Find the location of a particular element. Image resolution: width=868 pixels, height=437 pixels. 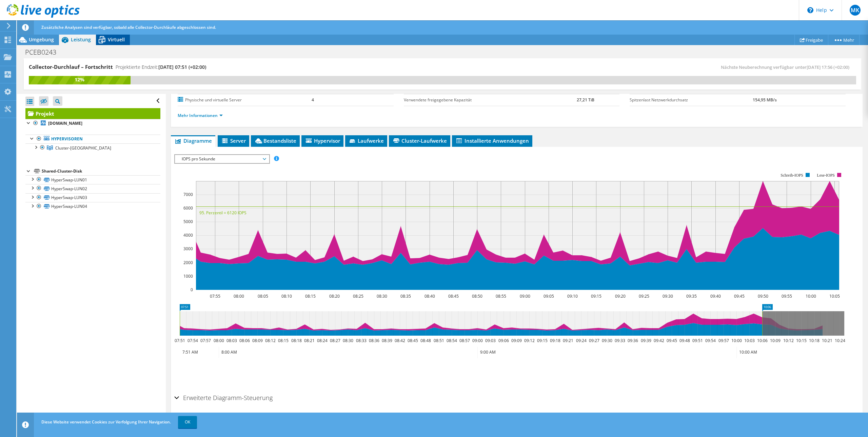

b: 4 is located at coordinates (312, 100).